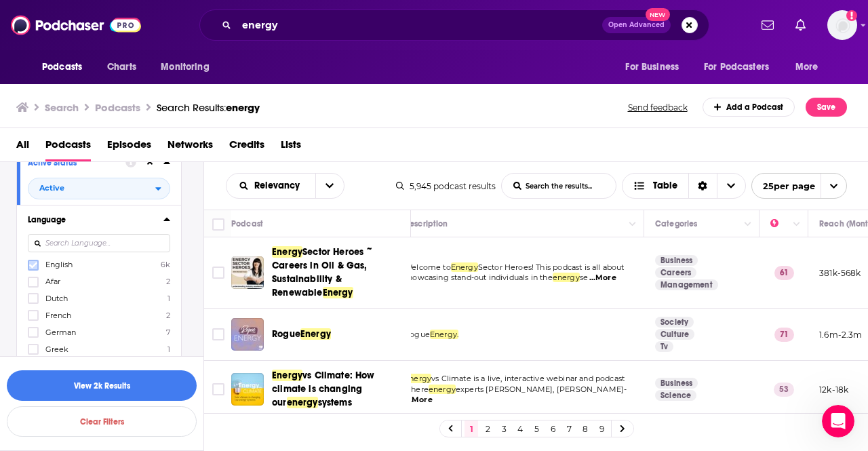  Describe the element at coordinates (285, 186) in the screenshot. I see `h2: Choose List sort` at that location.